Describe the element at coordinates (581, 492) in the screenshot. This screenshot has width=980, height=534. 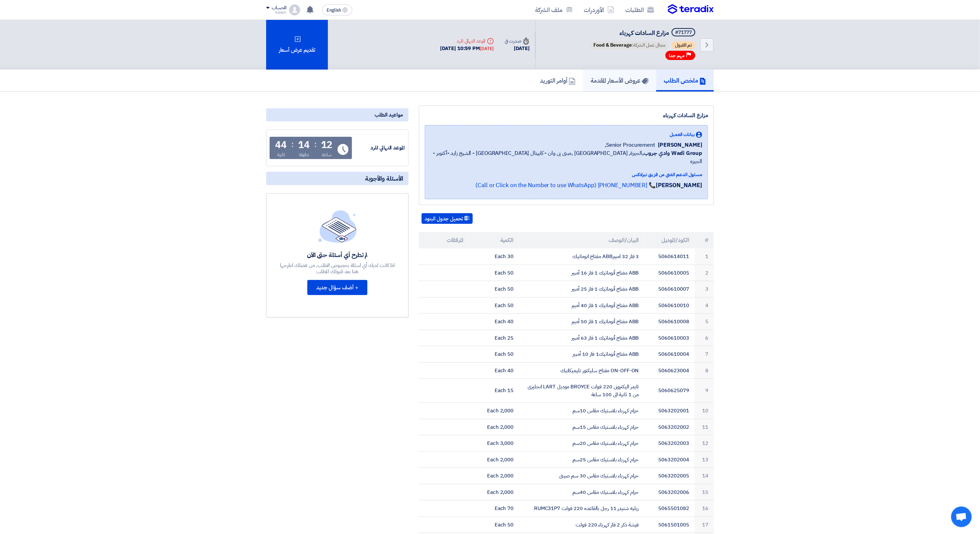
I see `td: حزام كهرباء بلاستيك مقاس 40سم` at that location.